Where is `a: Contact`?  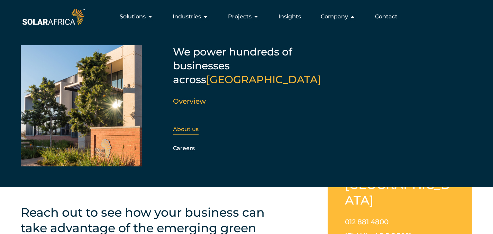 a: Contact is located at coordinates (386, 17).